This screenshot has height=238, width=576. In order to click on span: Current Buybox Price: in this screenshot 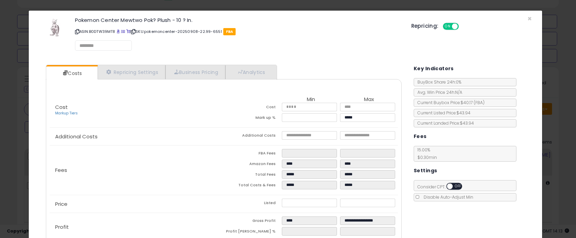, I will do `click(449, 102)`.